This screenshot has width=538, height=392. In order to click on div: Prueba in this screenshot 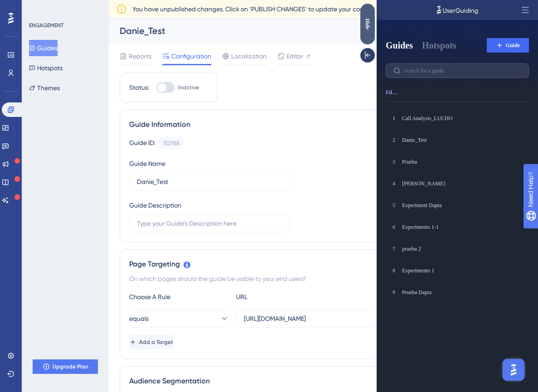, I will do `click(88, 162)`.